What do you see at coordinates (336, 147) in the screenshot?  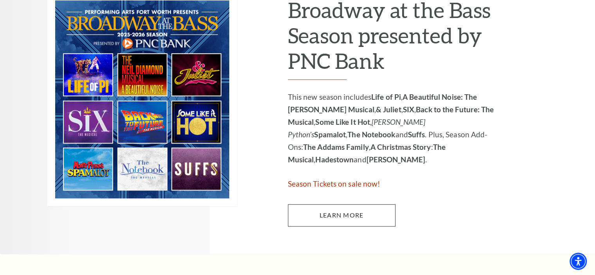 I see `strong: The Addams Family` at bounding box center [336, 147].